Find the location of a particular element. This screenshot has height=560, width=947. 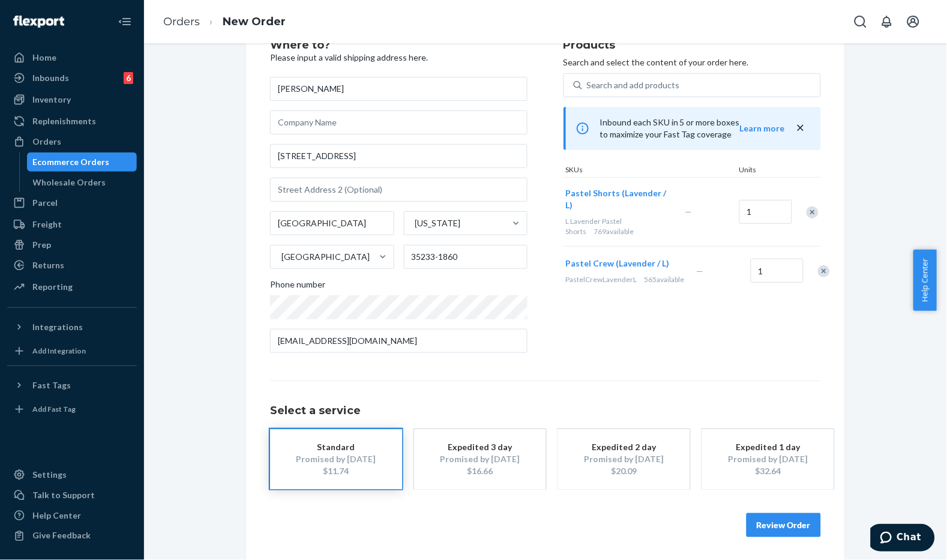

div: Fast Tags is located at coordinates (51, 385).